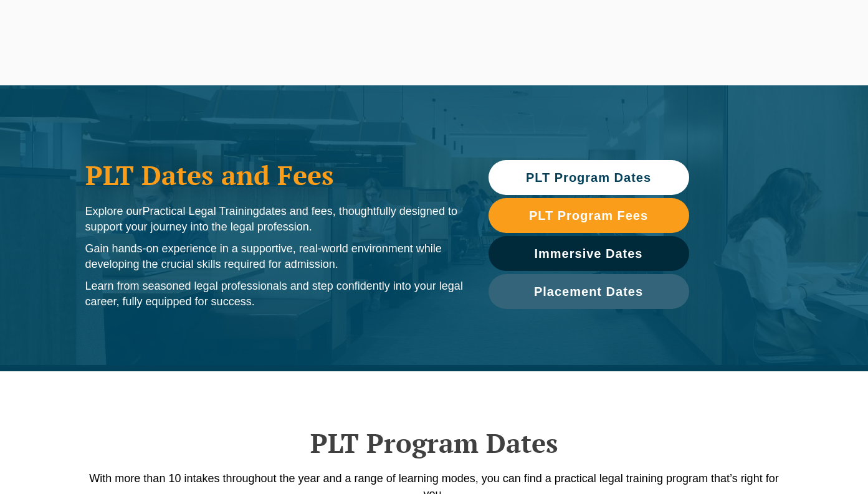 The image size is (868, 494). Describe the element at coordinates (589, 216) in the screenshot. I see `a: PLT Program Fees` at that location.